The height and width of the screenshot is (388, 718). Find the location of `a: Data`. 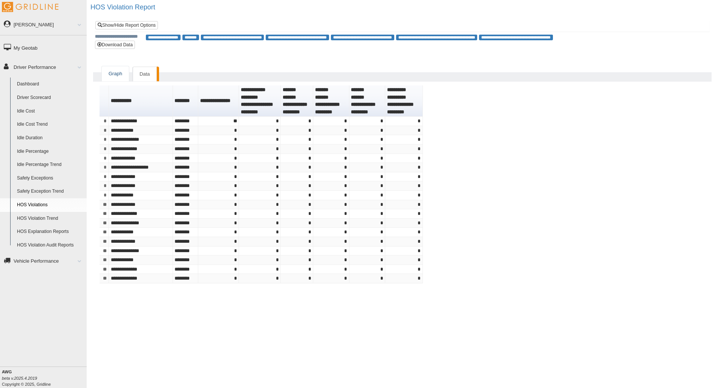

a: Data is located at coordinates (144, 74).